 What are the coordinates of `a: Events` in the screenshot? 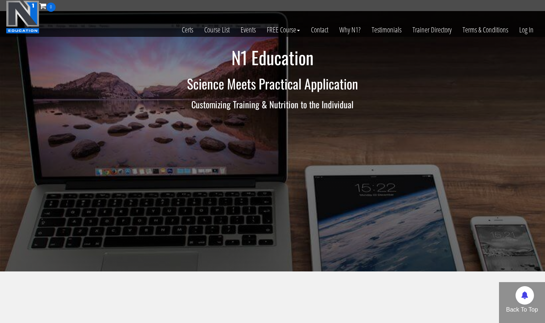 It's located at (248, 30).